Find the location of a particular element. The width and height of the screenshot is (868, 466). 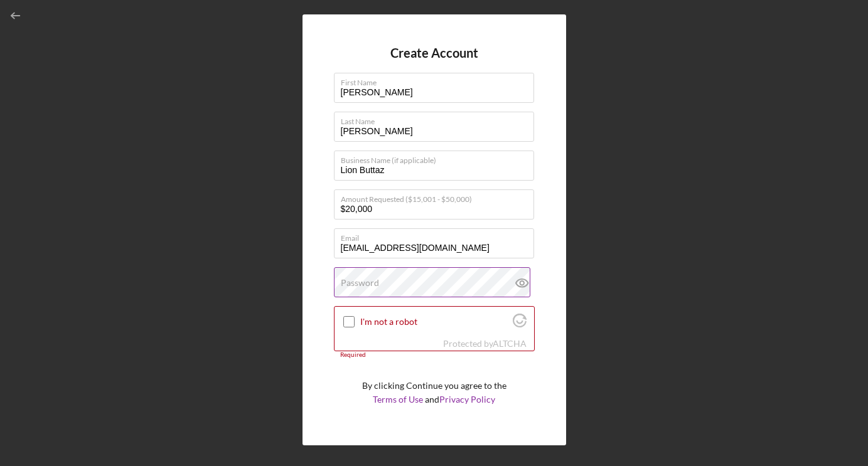

div: Protected by is located at coordinates (485, 344).